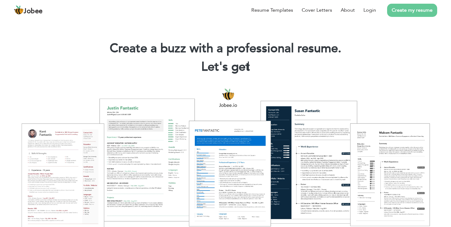 This screenshot has height=227, width=451. What do you see at coordinates (19, 10) in the screenshot?
I see `img: jobee.io` at bounding box center [19, 10].